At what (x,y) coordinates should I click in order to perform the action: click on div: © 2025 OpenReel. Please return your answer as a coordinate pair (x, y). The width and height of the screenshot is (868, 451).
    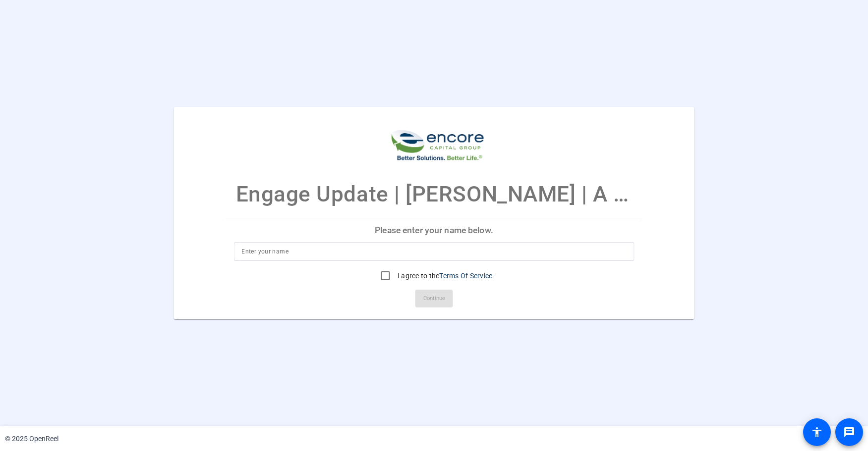
    Looking at the image, I should click on (31, 439).